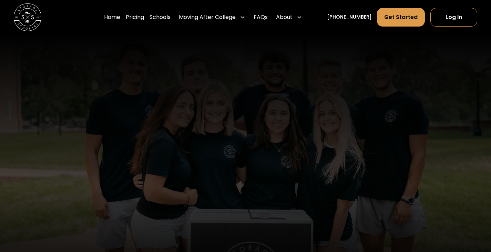 This screenshot has width=491, height=252. Describe the element at coordinates (135, 17) in the screenshot. I see `a: Pricing` at that location.